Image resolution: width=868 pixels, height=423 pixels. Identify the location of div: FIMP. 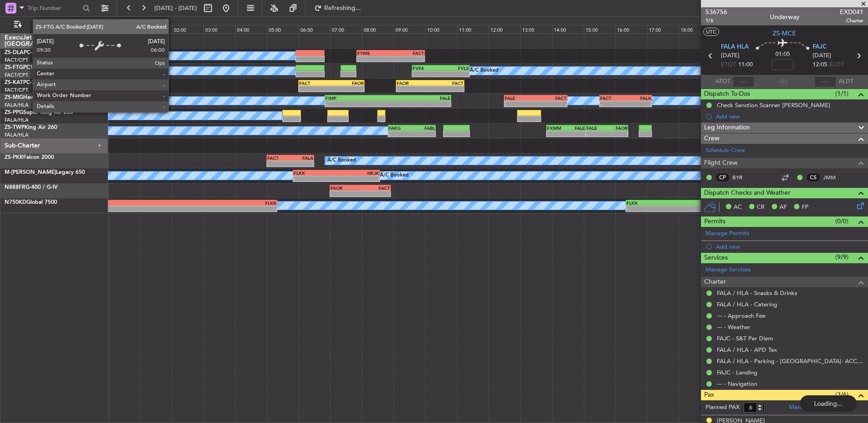
(357, 98).